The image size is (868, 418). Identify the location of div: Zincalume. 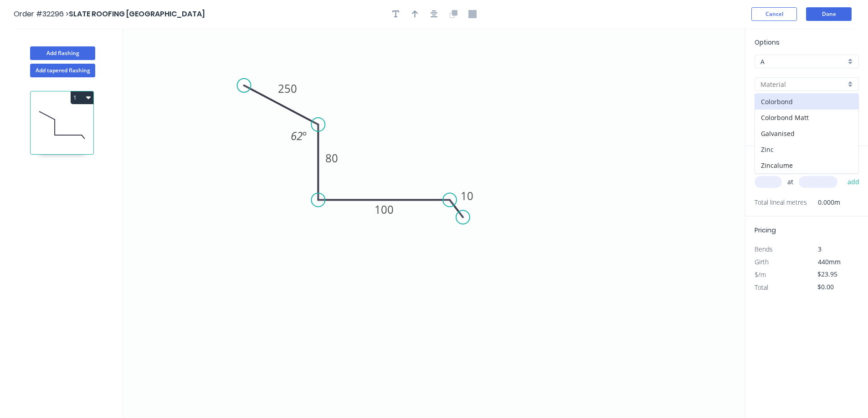
(806, 165).